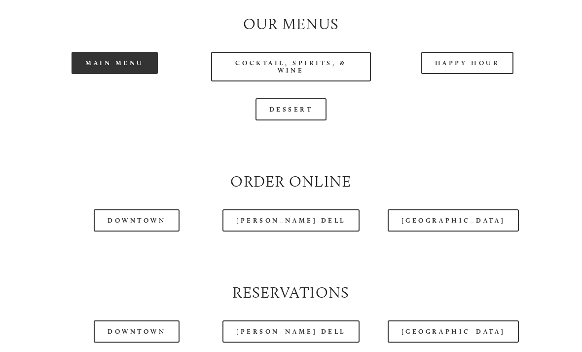  Describe the element at coordinates (291, 109) in the screenshot. I see `a: Dessert` at that location.